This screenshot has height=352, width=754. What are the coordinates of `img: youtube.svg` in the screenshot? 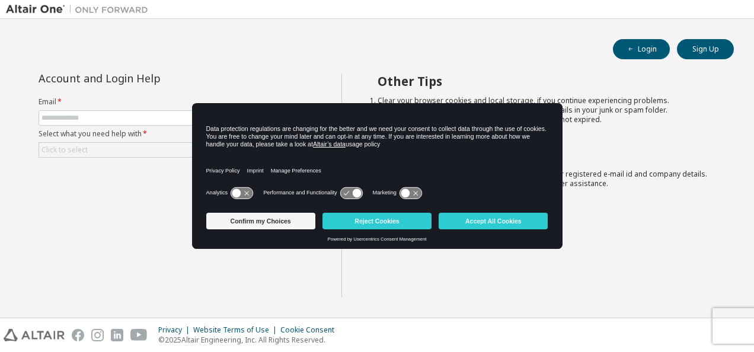 It's located at (139, 335).